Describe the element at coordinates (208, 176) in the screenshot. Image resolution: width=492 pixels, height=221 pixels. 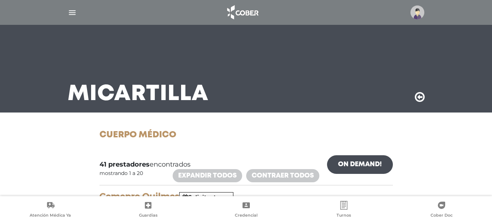
I see `a: Expandir todos` at that location.